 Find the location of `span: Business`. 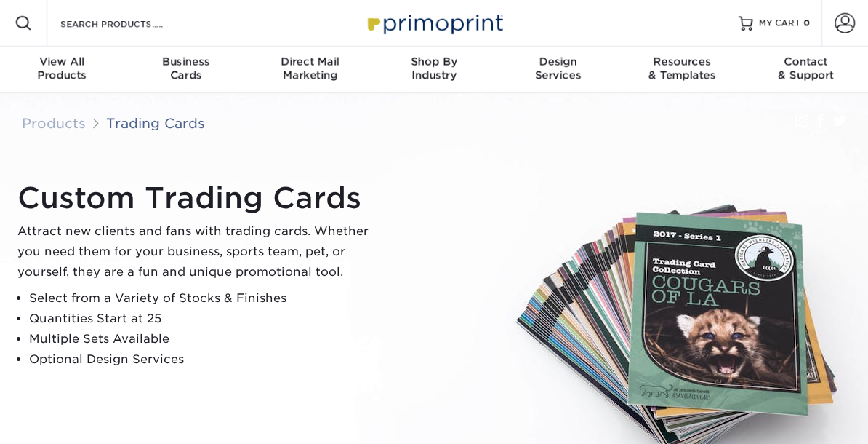

span: Business is located at coordinates (186, 62).